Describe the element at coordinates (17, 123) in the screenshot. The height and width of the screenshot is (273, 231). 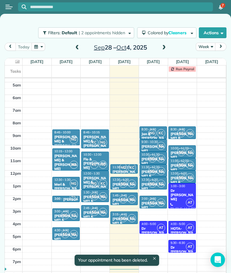
I see `span: 8am` at that location.